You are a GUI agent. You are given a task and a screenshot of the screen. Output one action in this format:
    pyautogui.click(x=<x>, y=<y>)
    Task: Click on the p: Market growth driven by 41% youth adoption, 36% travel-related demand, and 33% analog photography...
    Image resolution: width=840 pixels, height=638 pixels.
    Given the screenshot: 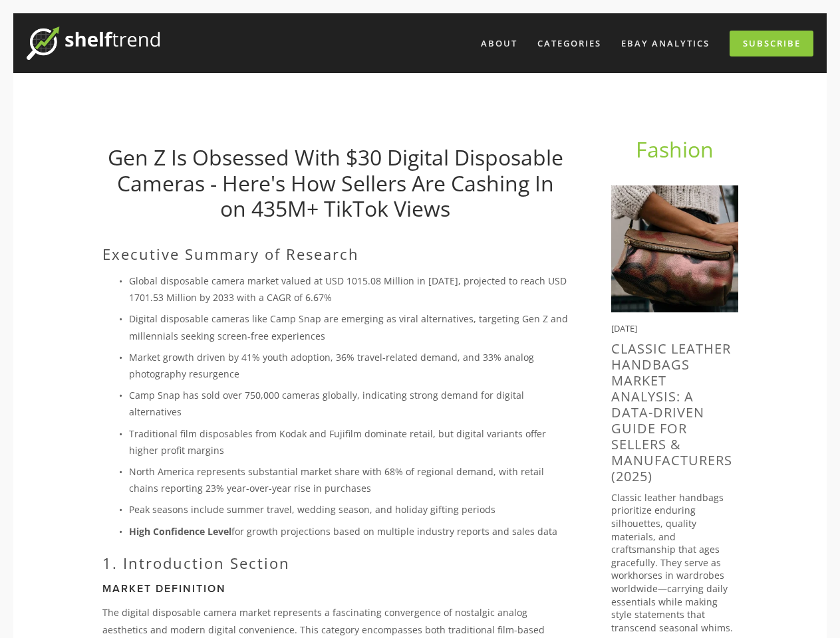 What is the action you would take?
    pyautogui.click(x=349, y=366)
    